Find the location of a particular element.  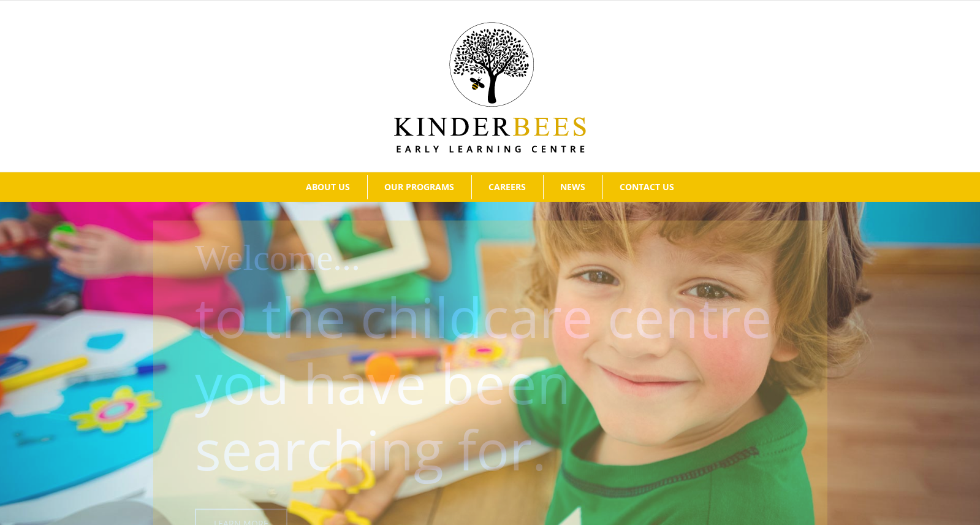

h1: Welcome... is located at coordinates (506, 257).